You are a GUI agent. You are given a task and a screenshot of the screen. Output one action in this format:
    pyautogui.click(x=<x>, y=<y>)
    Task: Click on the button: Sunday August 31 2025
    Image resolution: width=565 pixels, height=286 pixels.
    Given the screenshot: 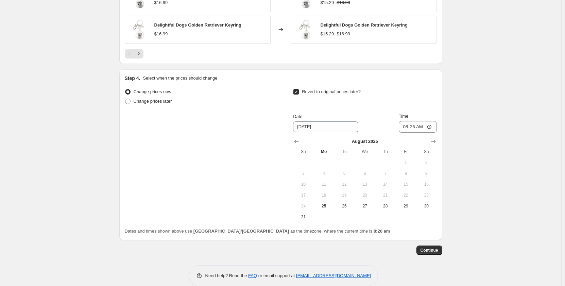 What is the action you would take?
    pyautogui.click(x=303, y=217)
    